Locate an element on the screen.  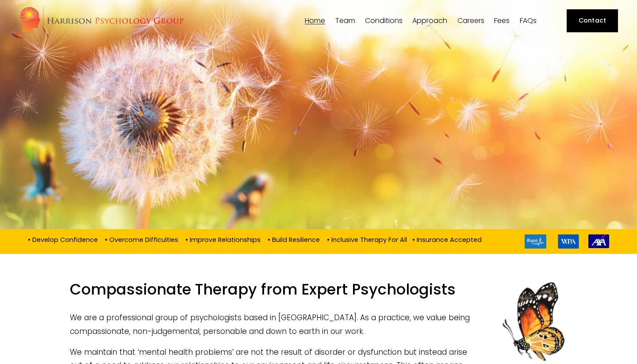
a: FAQs is located at coordinates (528, 20).